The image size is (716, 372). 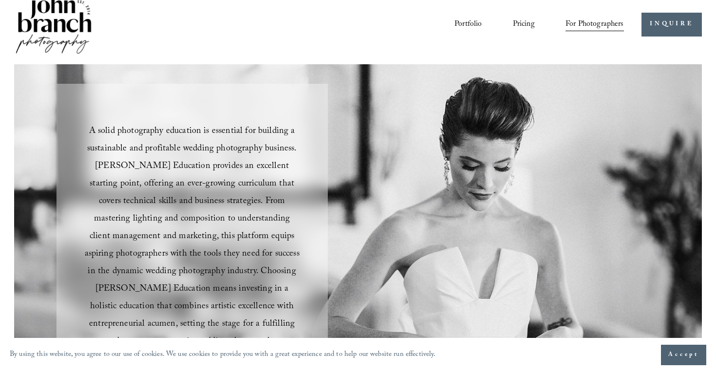 I want to click on p: By using this website, you agree to our use of cookies. We use cookies to provide you with a grea..., so click(x=222, y=355).